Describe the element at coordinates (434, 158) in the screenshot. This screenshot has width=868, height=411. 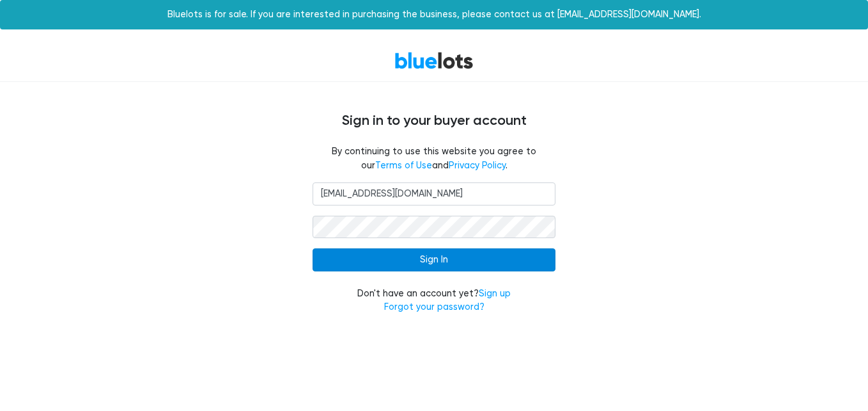
I see `fieldset: By continuing to use this website you agree to our and .` at that location.